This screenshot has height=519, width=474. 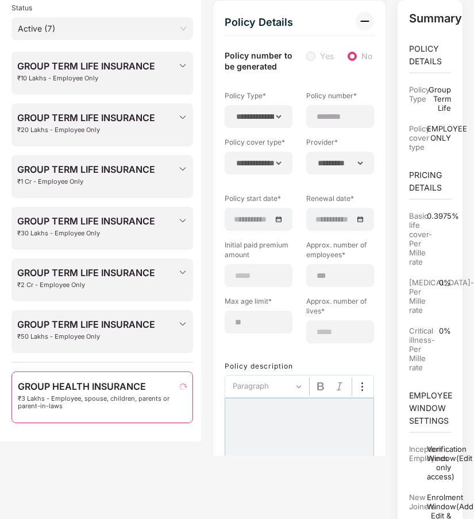 What do you see at coordinates (258, 61) in the screenshot?
I see `label: Policy number to be generated` at bounding box center [258, 61].